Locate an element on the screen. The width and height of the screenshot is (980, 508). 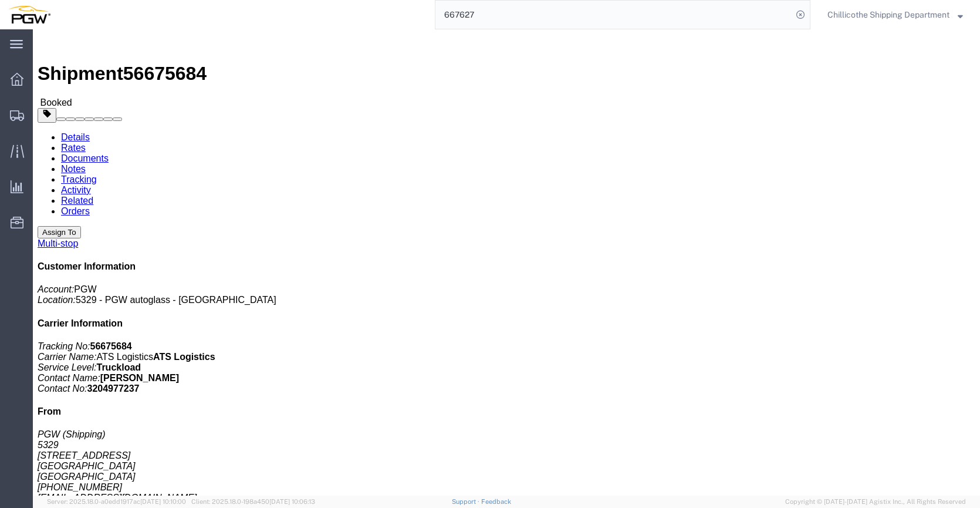
span: Client: 2025.18.0-198a450 is located at coordinates (253, 502).